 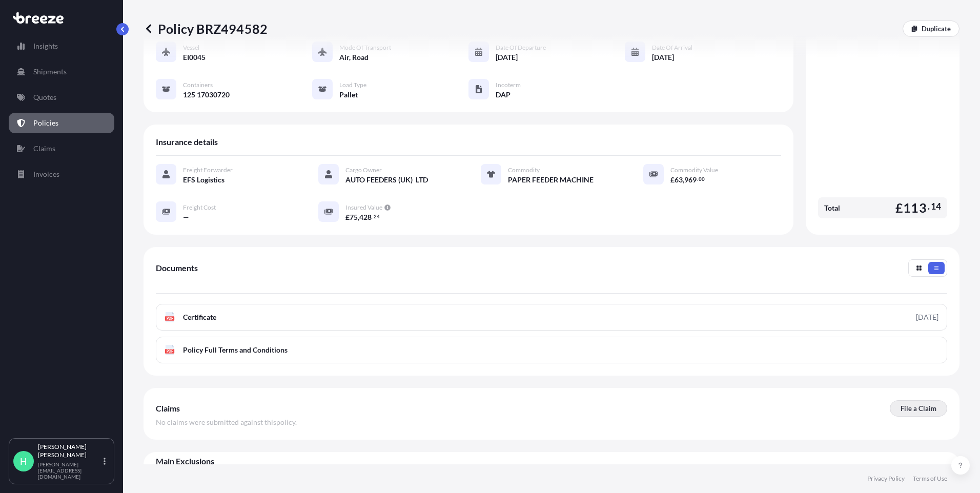 I want to click on span: 14, so click(x=936, y=207).